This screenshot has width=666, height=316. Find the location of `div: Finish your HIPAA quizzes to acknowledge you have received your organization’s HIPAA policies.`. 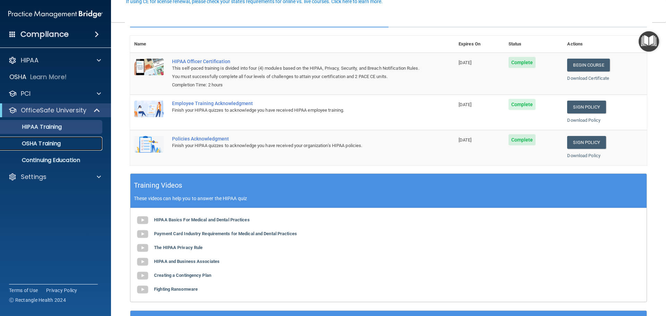

div: Finish your HIPAA quizzes to acknowledge you have received your organization’s HIPAA policies. is located at coordinates (296, 146).